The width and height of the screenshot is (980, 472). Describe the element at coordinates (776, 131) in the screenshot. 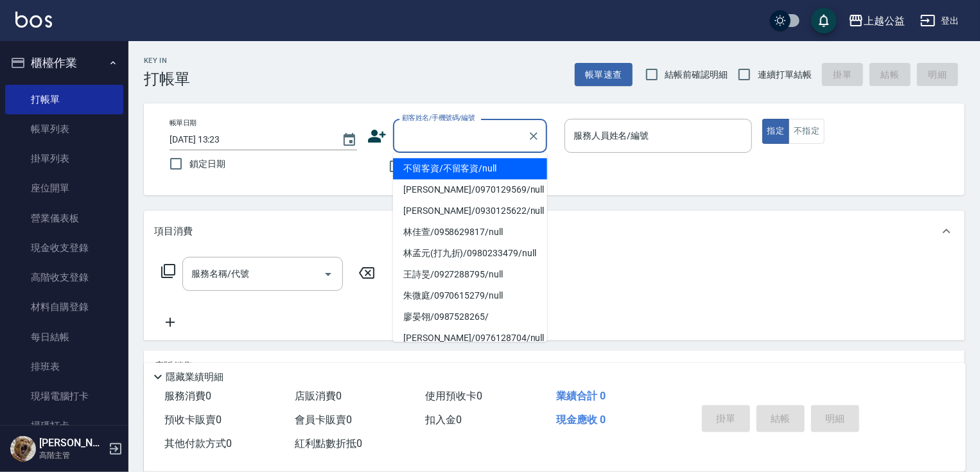

I see `button: 指定` at that location.